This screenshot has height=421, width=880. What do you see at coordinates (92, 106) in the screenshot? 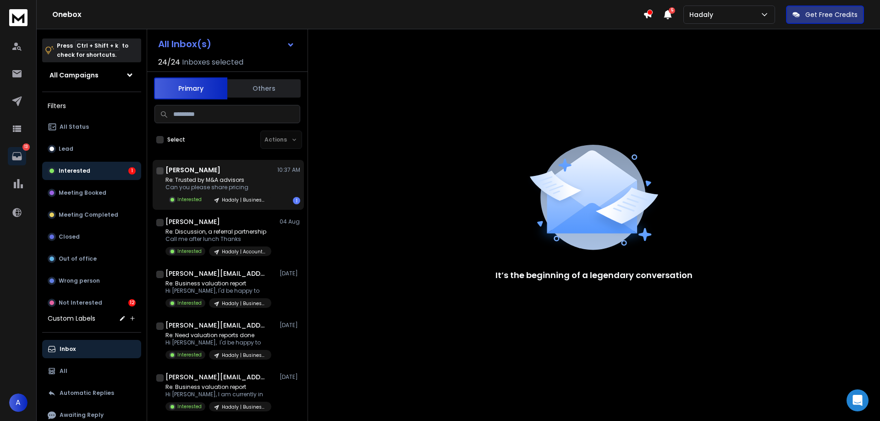
I see `h3: Filters` at bounding box center [92, 106].